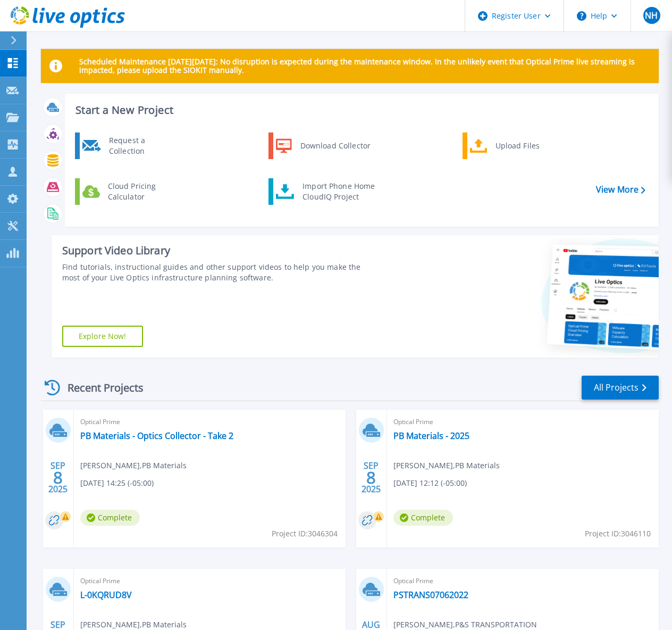 The width and height of the screenshot is (672, 630). I want to click on a: Explore Now!, so click(103, 336).